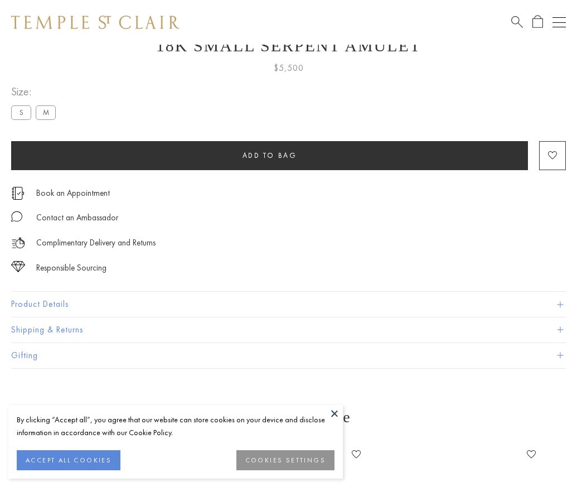 The width and height of the screenshot is (577, 487). I want to click on div: Contact an Ambassador, so click(77, 217).